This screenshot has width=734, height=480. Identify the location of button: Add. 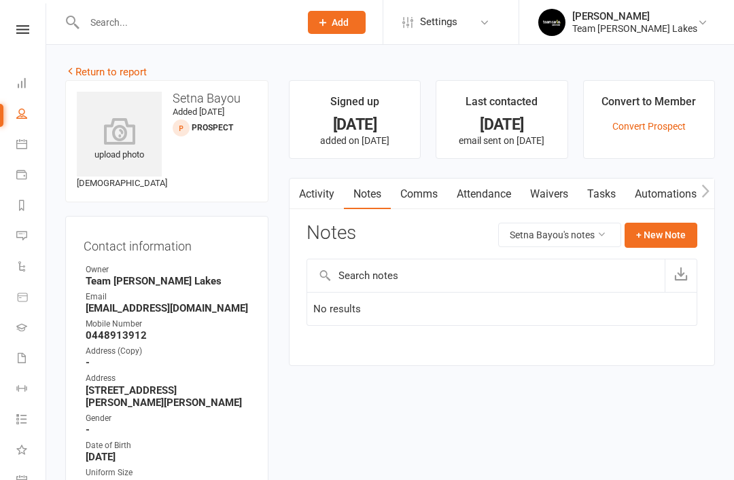
(336, 22).